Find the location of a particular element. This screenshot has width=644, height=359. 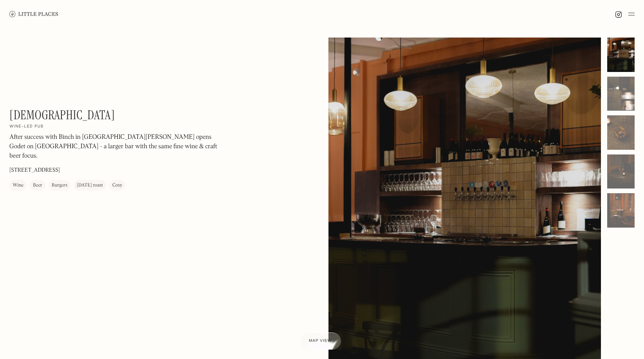

div: Wine is located at coordinates (18, 186).